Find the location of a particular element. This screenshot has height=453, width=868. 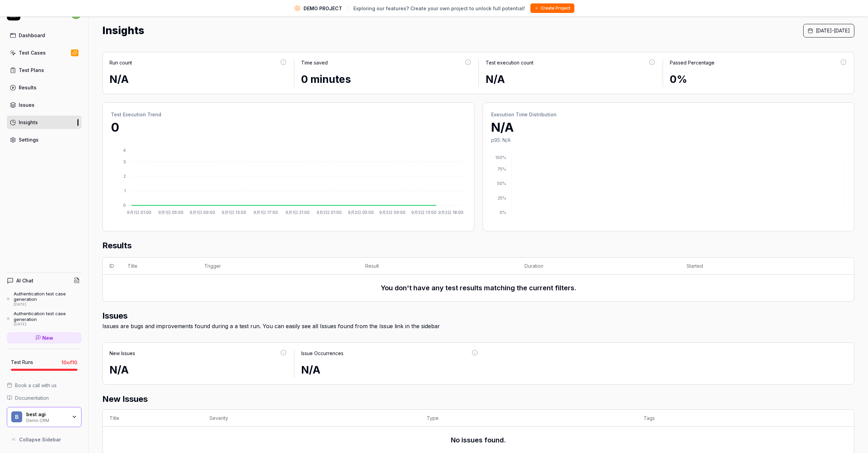

div: Dashboard is located at coordinates (32, 35).